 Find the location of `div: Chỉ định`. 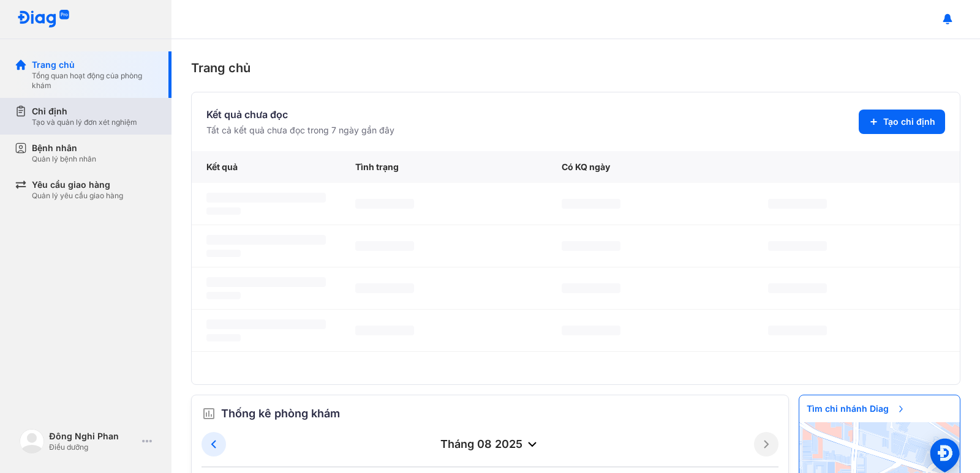

div: Chỉ định is located at coordinates (85, 111).